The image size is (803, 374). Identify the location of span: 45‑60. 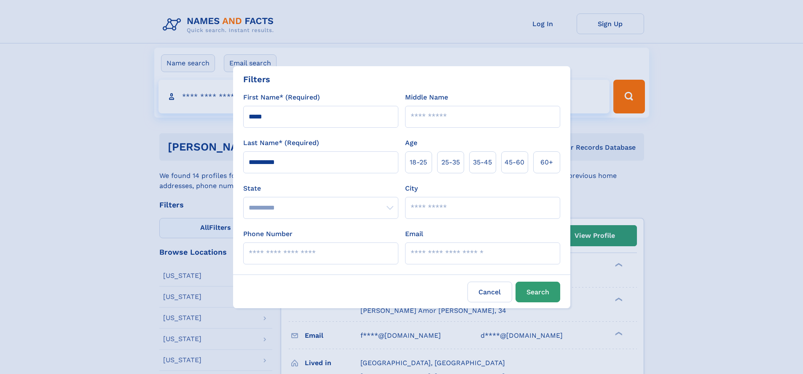
(514, 162).